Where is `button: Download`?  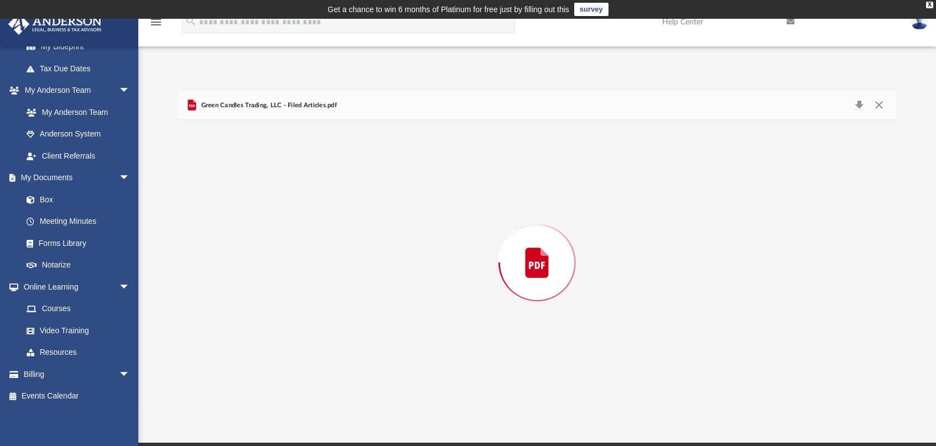
button: Download is located at coordinates (859, 106).